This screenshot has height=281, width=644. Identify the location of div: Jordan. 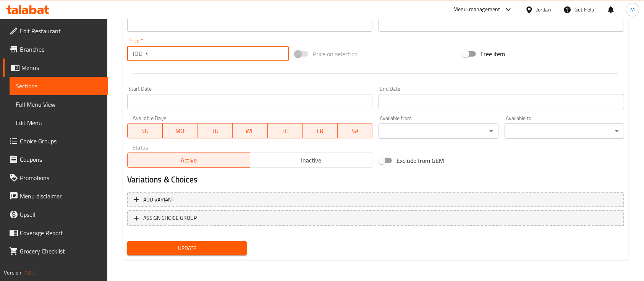
(544, 10).